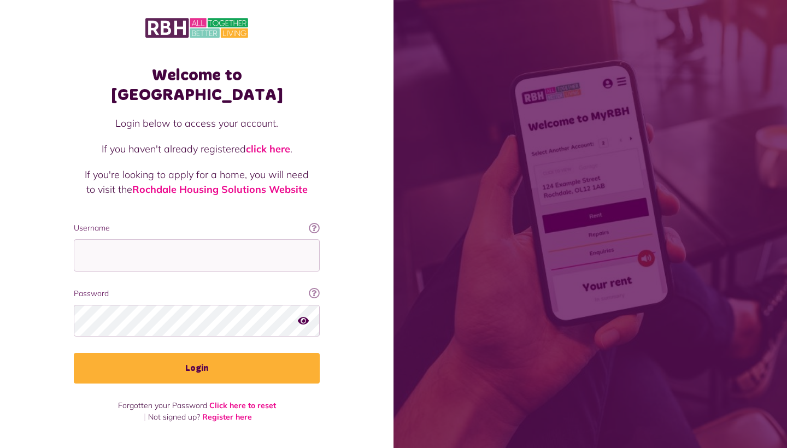 The image size is (787, 448). I want to click on p: If you haven't already registered ., so click(197, 149).